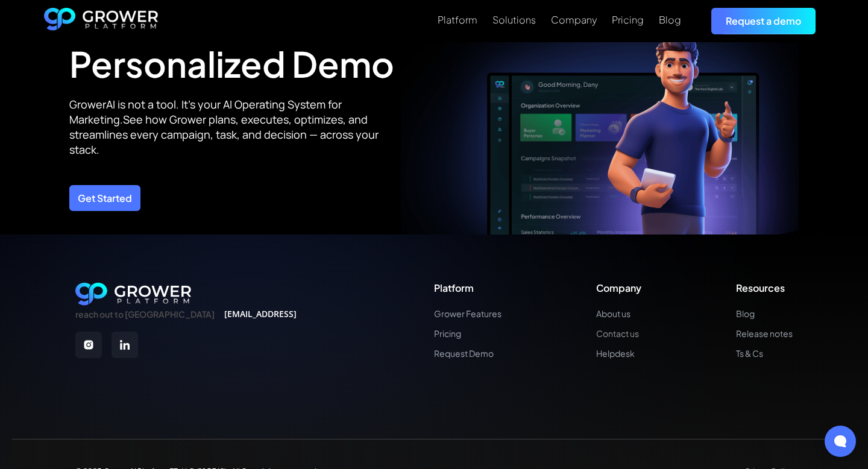 This screenshot has width=868, height=469. I want to click on a: Ts & Cs, so click(765, 354).